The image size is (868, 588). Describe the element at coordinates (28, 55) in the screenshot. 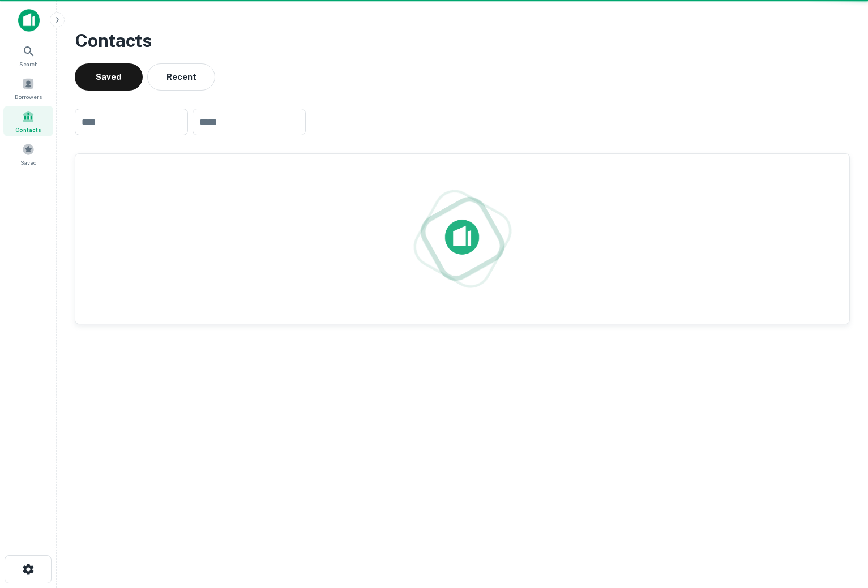

I see `a: Search` at that location.